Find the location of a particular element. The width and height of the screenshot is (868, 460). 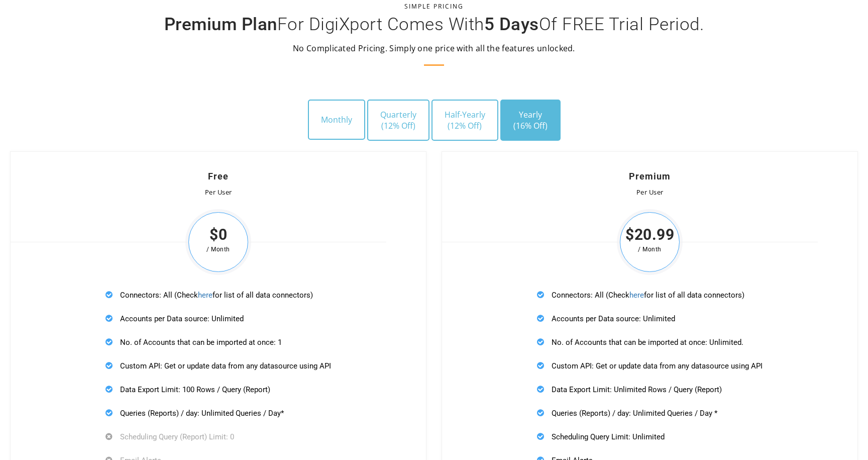

b: 5 Days is located at coordinates (512, 24).